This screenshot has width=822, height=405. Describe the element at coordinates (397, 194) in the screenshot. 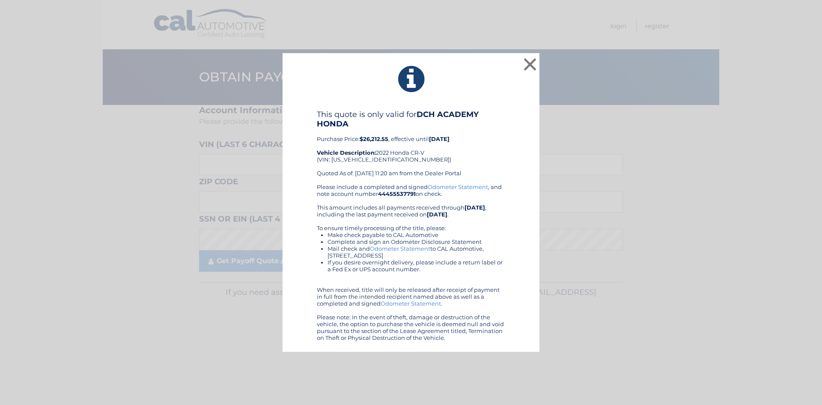

I see `b: 44455537791` at that location.